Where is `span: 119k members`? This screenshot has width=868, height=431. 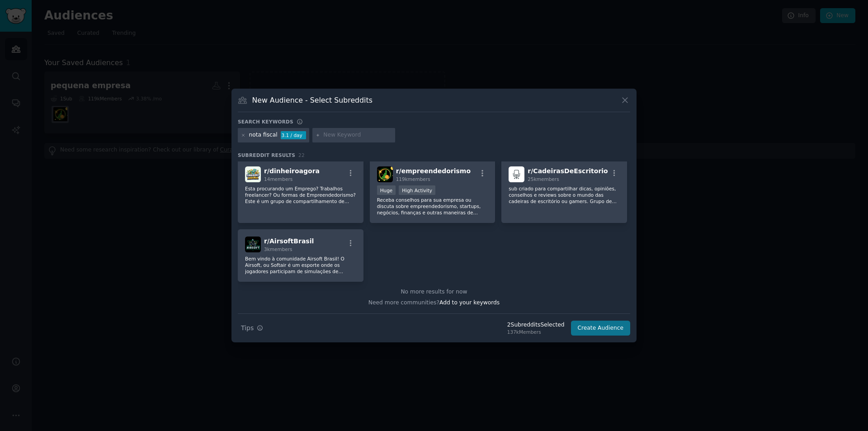
span: 119k members is located at coordinates (413, 179).